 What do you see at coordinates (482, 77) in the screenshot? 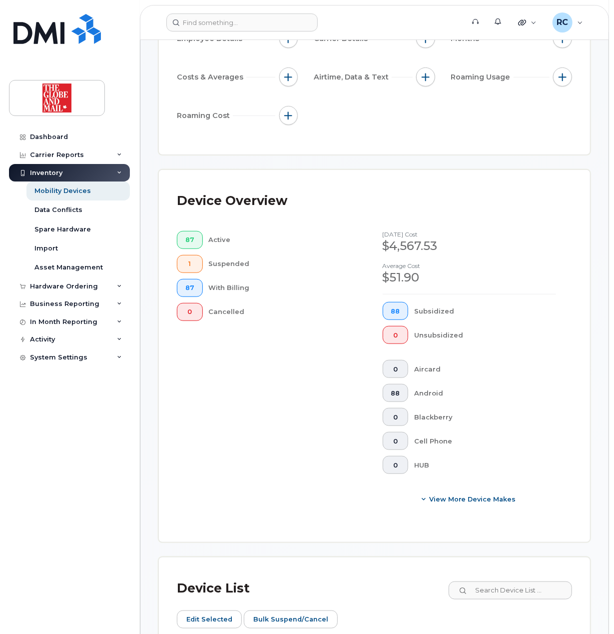
I see `span: Roaming Usage` at bounding box center [482, 77].